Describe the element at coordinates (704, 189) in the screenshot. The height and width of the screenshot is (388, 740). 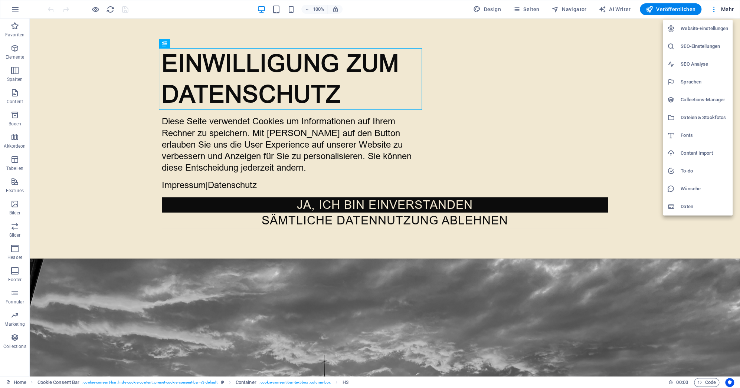
I see `h6: Wünsche` at that location.